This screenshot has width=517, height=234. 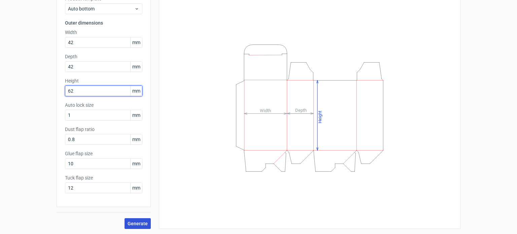 I want to click on tspan: Depth, so click(x=301, y=110).